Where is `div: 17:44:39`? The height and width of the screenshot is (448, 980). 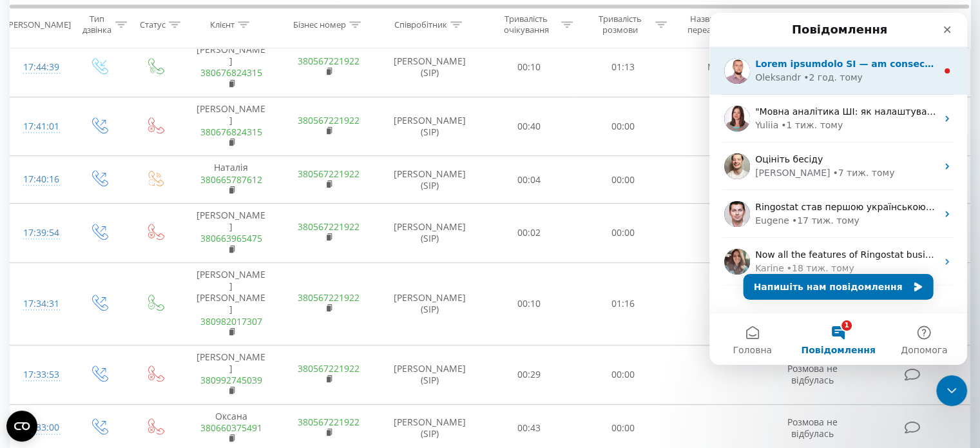 div: 17:44:39 is located at coordinates (40, 67).